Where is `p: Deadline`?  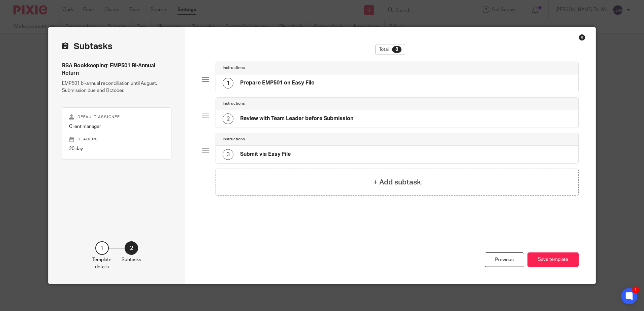
p: Deadline is located at coordinates (116, 139).